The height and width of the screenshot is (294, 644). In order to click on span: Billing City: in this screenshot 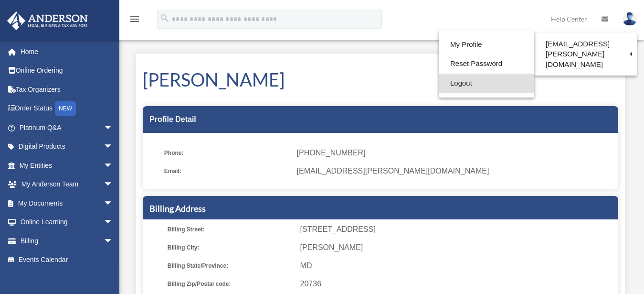, I will do `click(231, 248)`.